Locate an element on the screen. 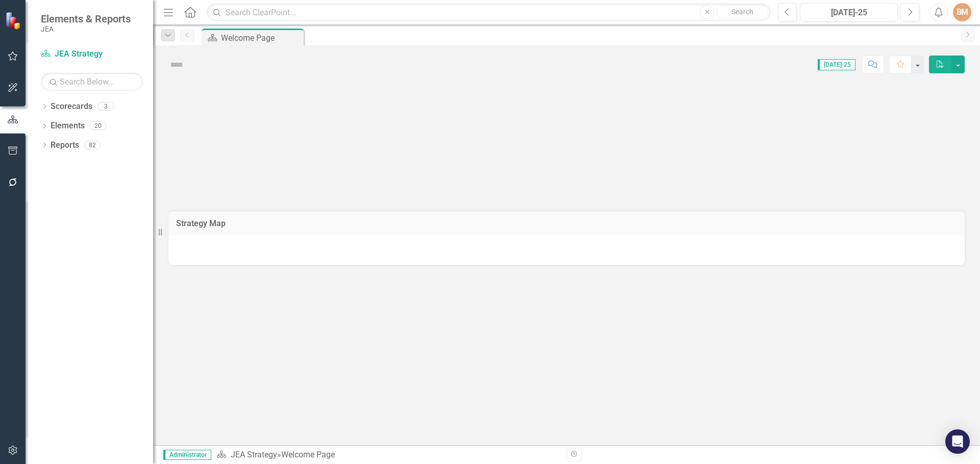 Image resolution: width=980 pixels, height=464 pixels. button: Search is located at coordinates (742, 13).